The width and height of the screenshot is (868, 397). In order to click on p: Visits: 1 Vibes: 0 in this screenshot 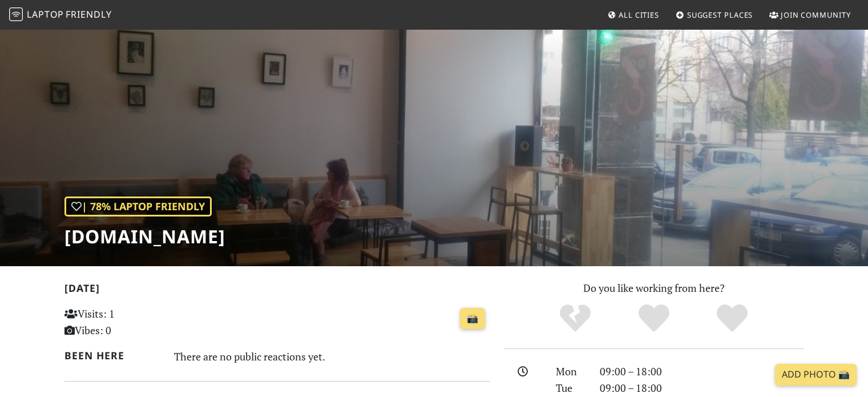, I will do `click(131, 322)`.